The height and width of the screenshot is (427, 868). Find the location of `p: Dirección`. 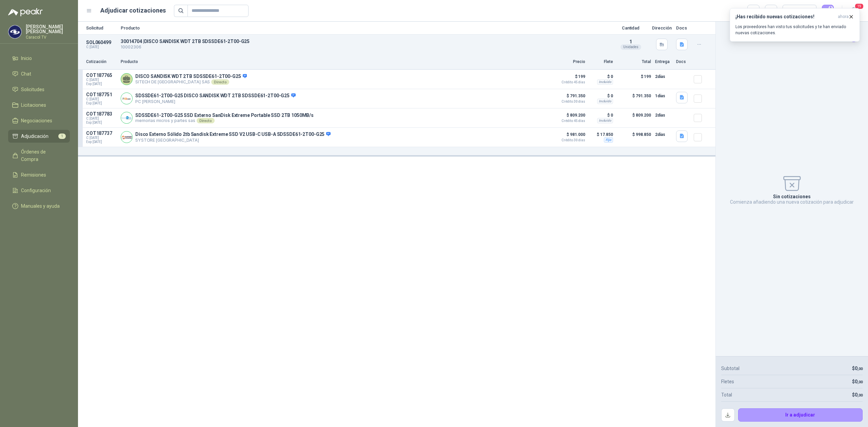

p: Dirección is located at coordinates (661, 28).